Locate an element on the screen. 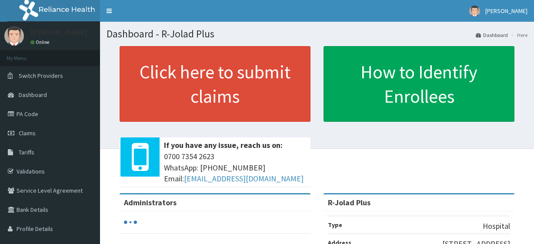  span: Claims is located at coordinates (27, 133).